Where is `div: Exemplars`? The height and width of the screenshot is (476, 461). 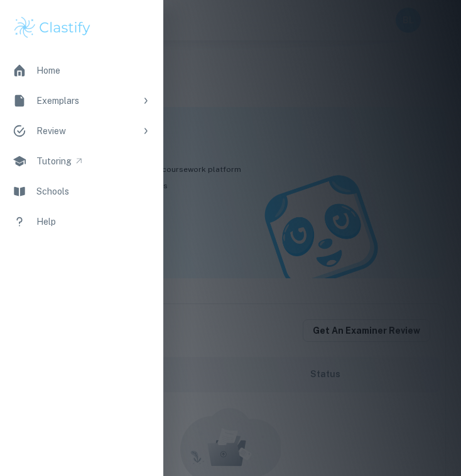
div: Exemplars is located at coordinates (86, 101).